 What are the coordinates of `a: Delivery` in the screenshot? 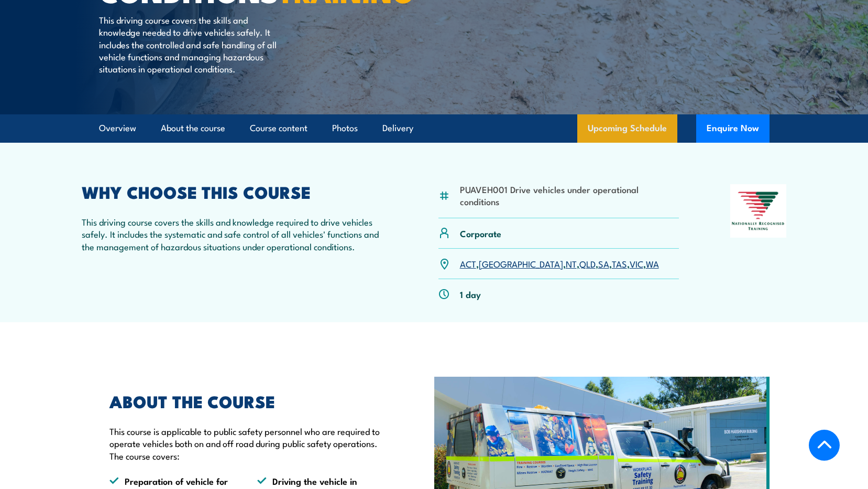 It's located at (398, 128).